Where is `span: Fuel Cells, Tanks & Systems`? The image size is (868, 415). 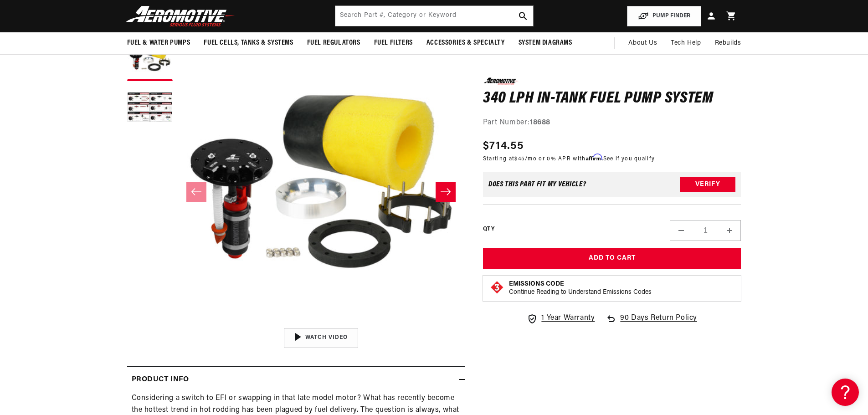 span: Fuel Cells, Tanks & Systems is located at coordinates (248, 43).